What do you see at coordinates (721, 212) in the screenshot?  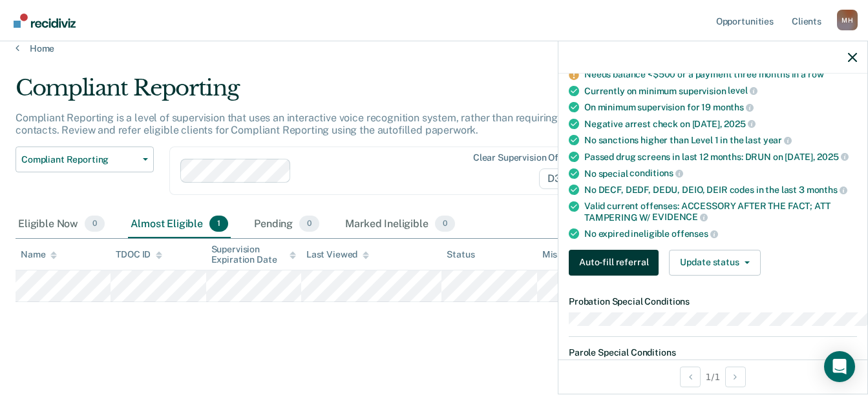 I see `div: Valid current offenses: ACCESSORY AFTER THE FACT; ATT TAMPERING W/` at bounding box center [721, 212].